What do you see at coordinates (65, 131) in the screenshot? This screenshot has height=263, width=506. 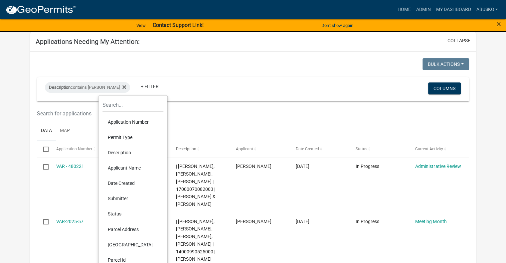 I see `a: Map` at bounding box center [65, 131].